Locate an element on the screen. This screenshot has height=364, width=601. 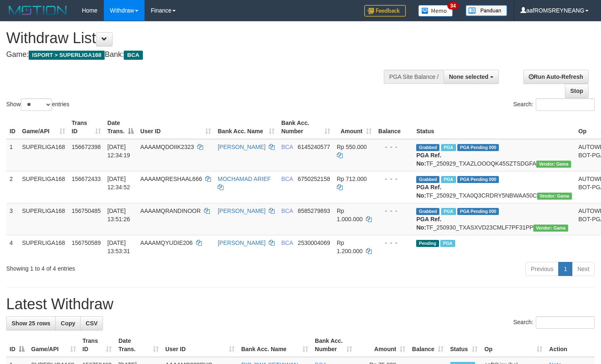
label: Show entries is located at coordinates (38, 104).